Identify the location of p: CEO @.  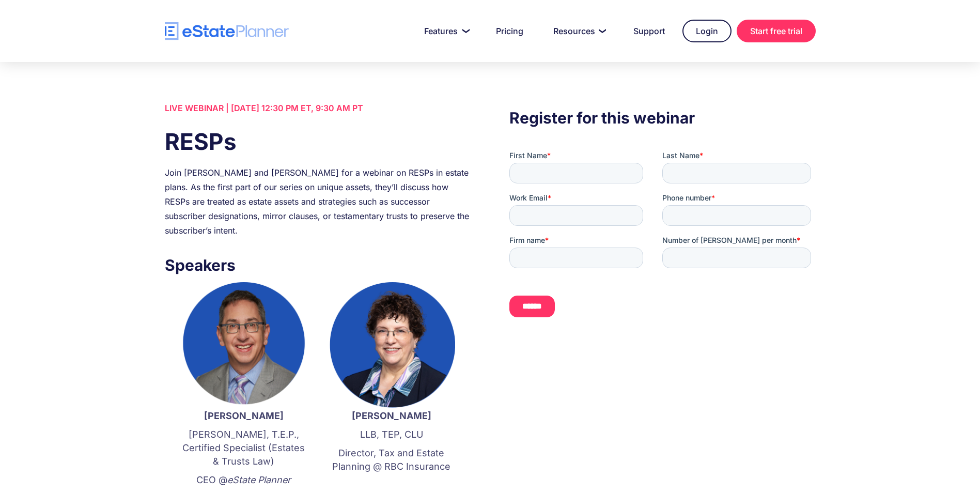
(244, 480).